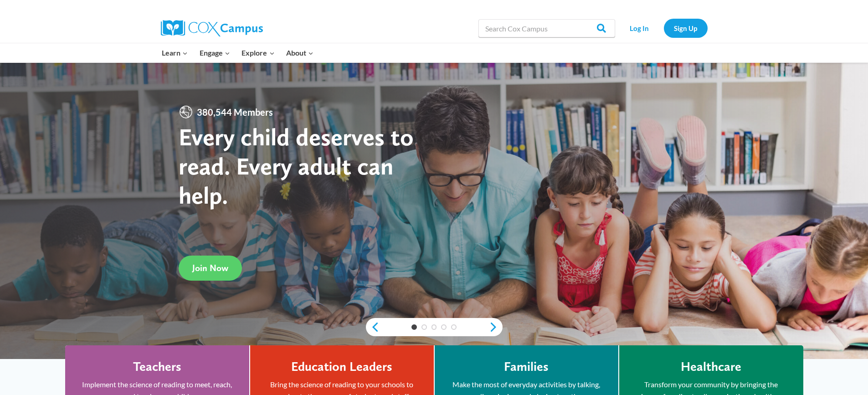 The width and height of the screenshot is (868, 395). Describe the element at coordinates (496, 327) in the screenshot. I see `a: next` at that location.